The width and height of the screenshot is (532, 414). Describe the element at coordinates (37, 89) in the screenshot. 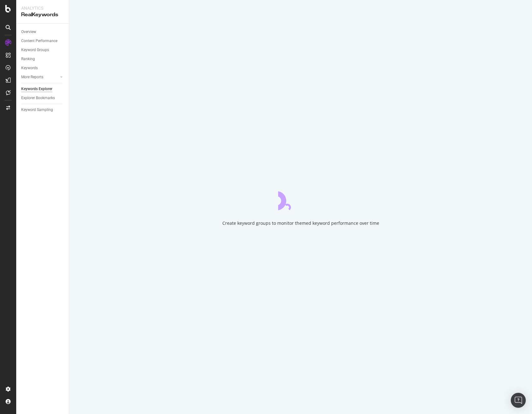

I see `div: Keywords Explorer` at that location.